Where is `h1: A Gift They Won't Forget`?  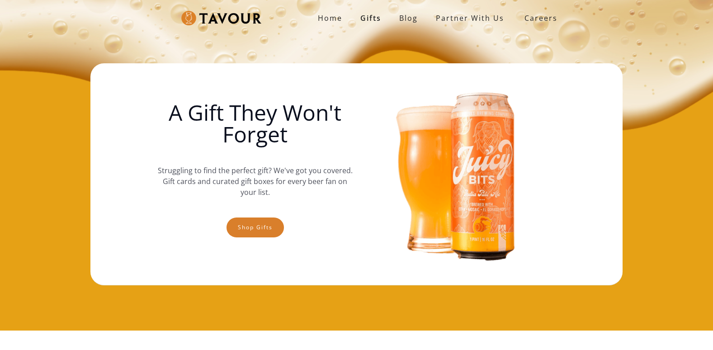
h1: A Gift They Won't Forget is located at coordinates (255, 123).